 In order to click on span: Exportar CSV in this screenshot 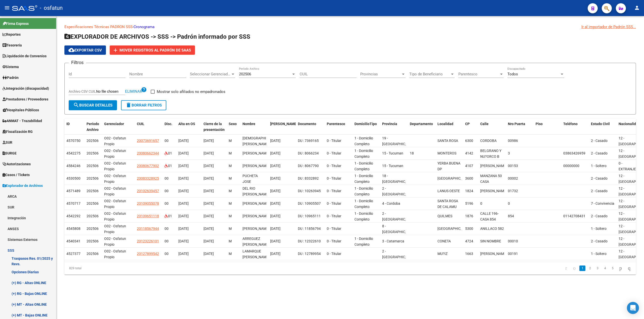, I will do `click(85, 50)`.